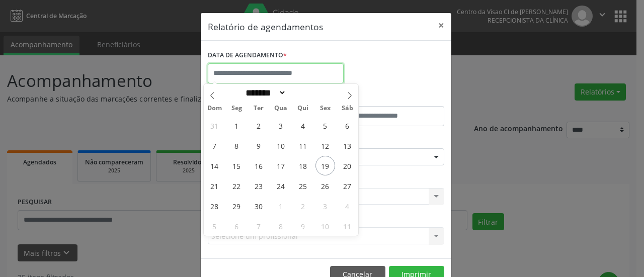 The width and height of the screenshot is (644, 277). I want to click on span: Outubro 5, 2025, so click(215, 226).